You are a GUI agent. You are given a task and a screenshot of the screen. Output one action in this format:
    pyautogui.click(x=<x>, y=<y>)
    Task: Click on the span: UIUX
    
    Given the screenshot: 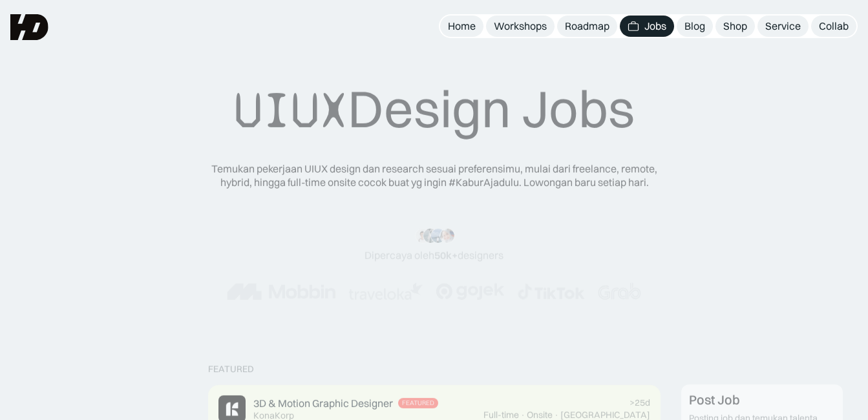 What is the action you would take?
    pyautogui.click(x=290, y=111)
    